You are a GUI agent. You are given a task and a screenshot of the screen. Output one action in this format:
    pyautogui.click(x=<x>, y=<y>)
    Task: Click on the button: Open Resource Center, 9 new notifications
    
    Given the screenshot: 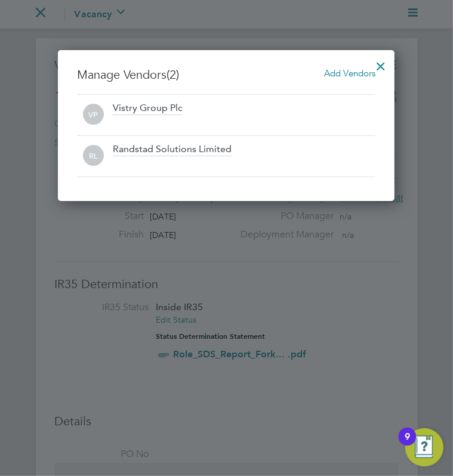 What is the action you would take?
    pyautogui.click(x=424, y=447)
    